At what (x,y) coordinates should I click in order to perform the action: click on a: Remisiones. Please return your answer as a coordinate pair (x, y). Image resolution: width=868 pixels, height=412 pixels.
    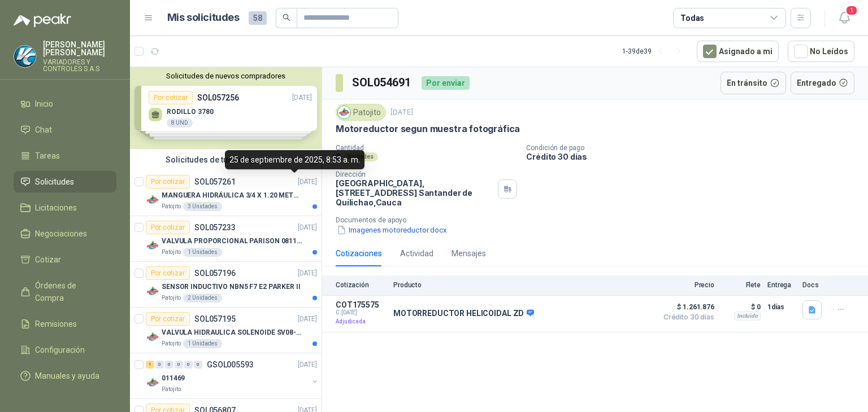
    Looking at the image, I should click on (65, 324).